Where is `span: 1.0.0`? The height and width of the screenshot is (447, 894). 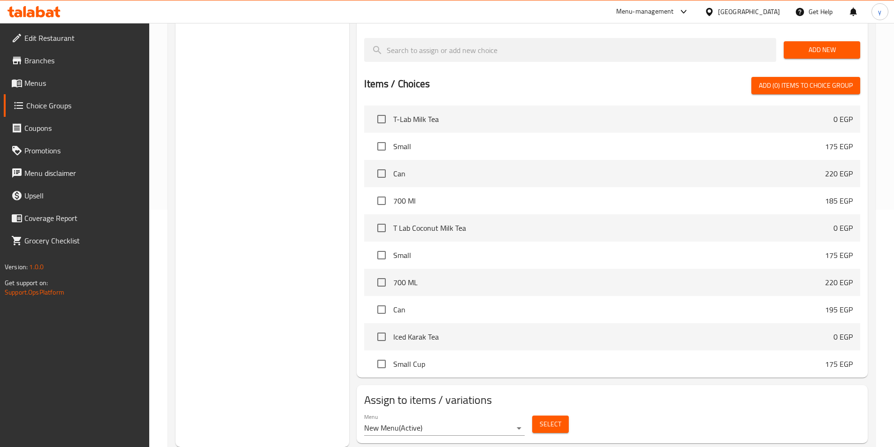 span: 1.0.0 is located at coordinates (36, 267).